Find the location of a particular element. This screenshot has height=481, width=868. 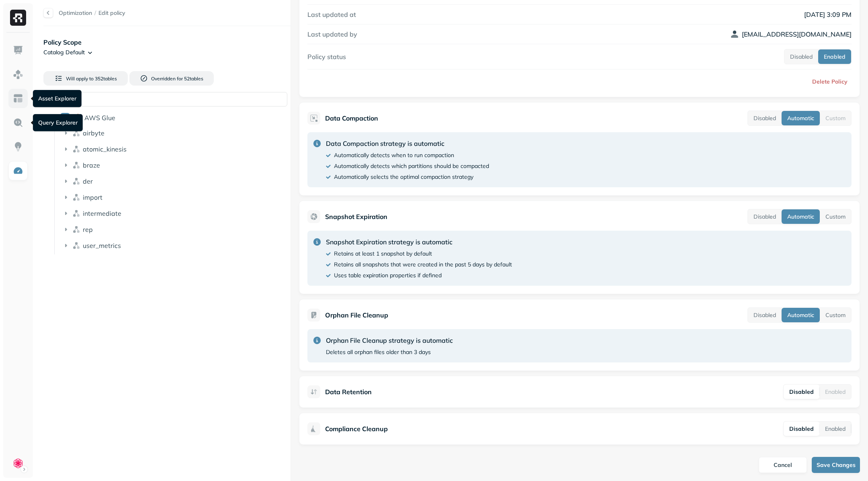

p: user_metrics is located at coordinates (102, 246).